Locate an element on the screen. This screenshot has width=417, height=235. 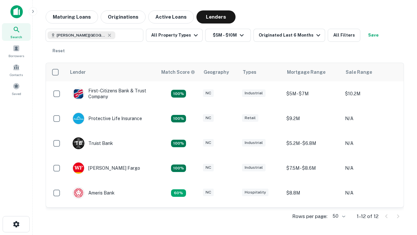
div: Sale Range is located at coordinates (359, 72).